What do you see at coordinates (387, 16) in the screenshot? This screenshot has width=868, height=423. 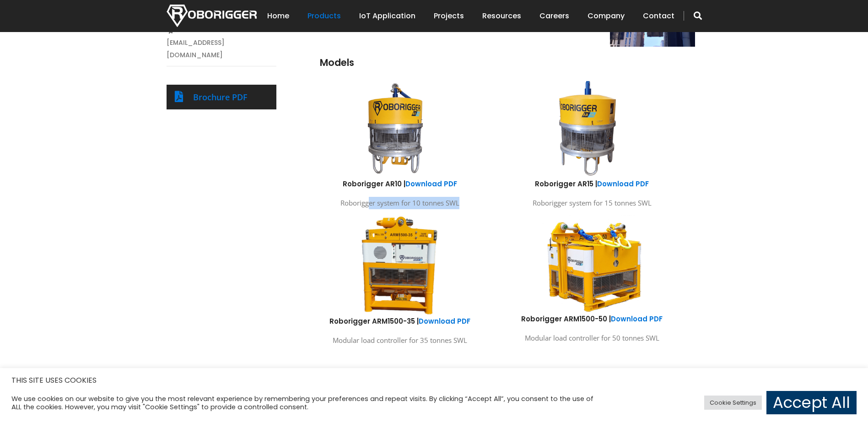 I see `a: IoT Application` at bounding box center [387, 16].